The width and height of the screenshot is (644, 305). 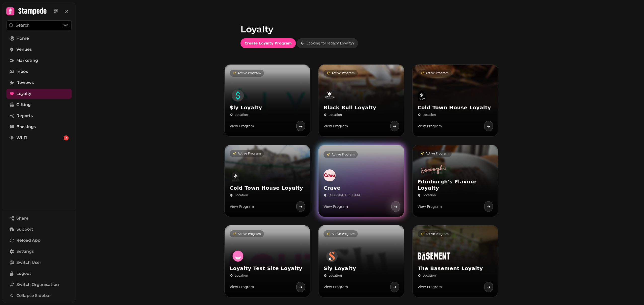 I want to click on a: Active ProgramThe Basement LoyaltyThe Basement LoyaltyLocationView Program, so click(x=455, y=261).